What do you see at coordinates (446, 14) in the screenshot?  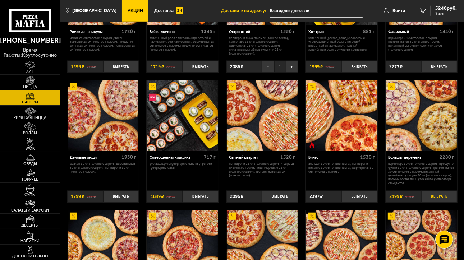 I see `span: 7 шт.` at bounding box center [446, 14].